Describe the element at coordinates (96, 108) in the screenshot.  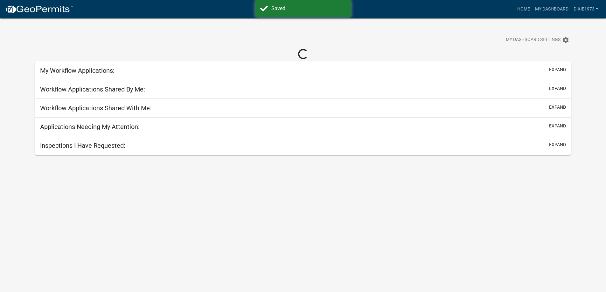
I see `h5: Workflow Applications Shared With Me:` at that location.